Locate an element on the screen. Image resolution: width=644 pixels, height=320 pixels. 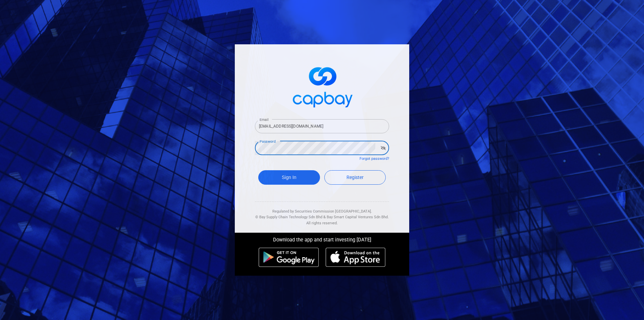
img: logo is located at coordinates (322, 86).